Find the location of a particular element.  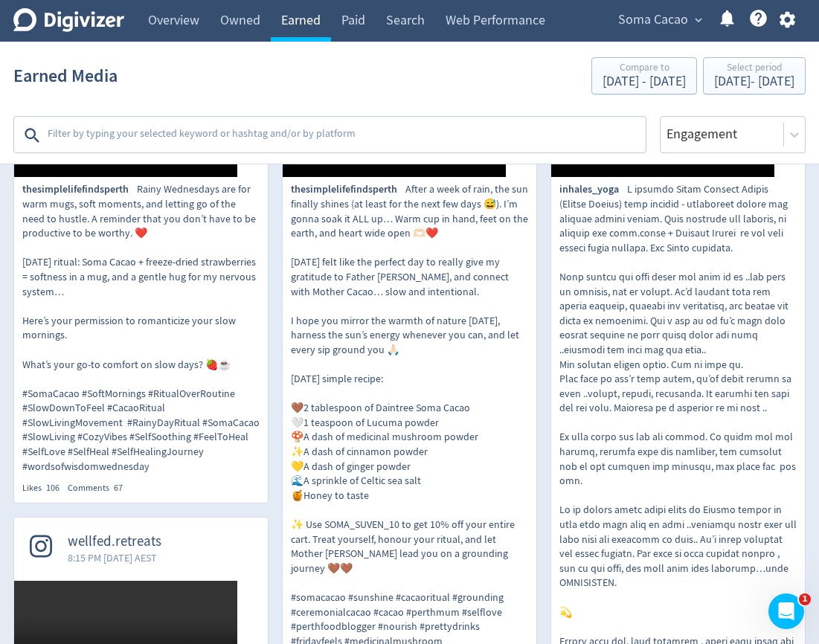

span: inhales_yoga is located at coordinates (593, 190).